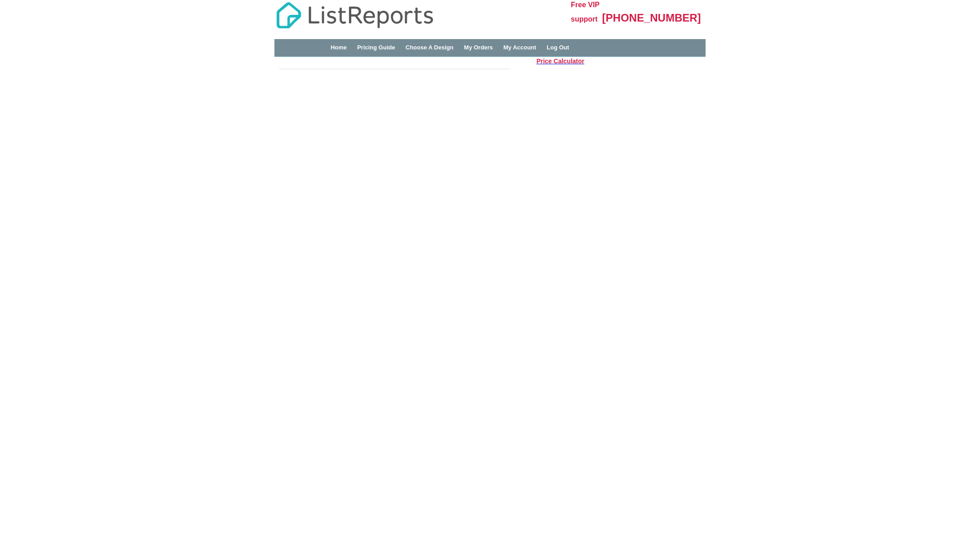  I want to click on a: Log Out, so click(558, 47).